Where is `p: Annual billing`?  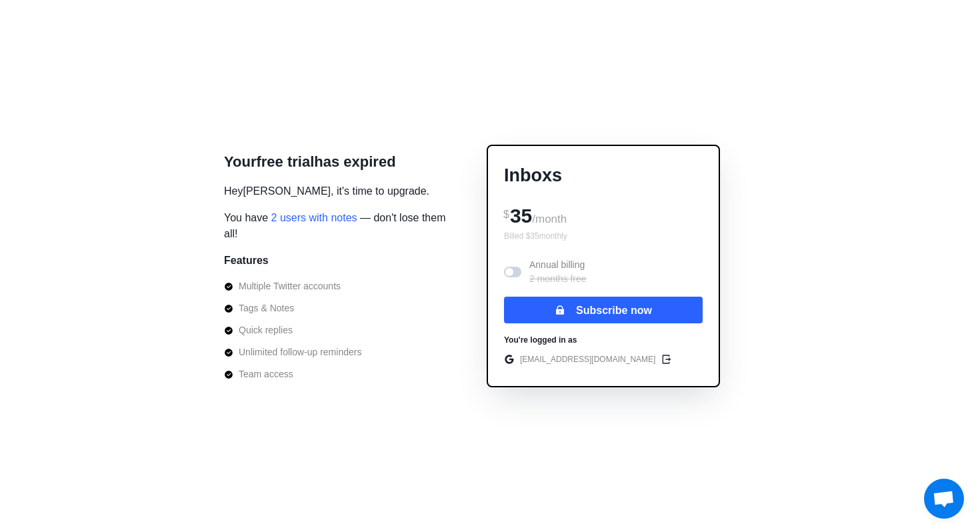
p: Annual billing is located at coordinates (558, 272).